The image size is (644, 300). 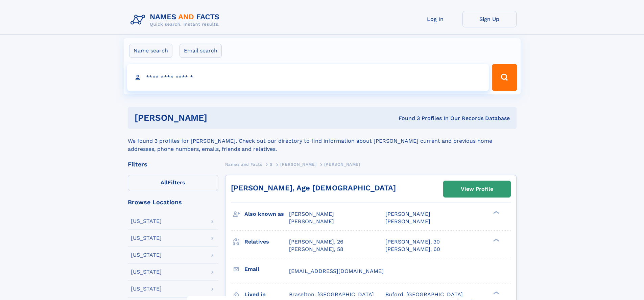 What do you see at coordinates (407, 119) in the screenshot?
I see `div: Found 3 Profiles In Our Records Database` at bounding box center [407, 119].